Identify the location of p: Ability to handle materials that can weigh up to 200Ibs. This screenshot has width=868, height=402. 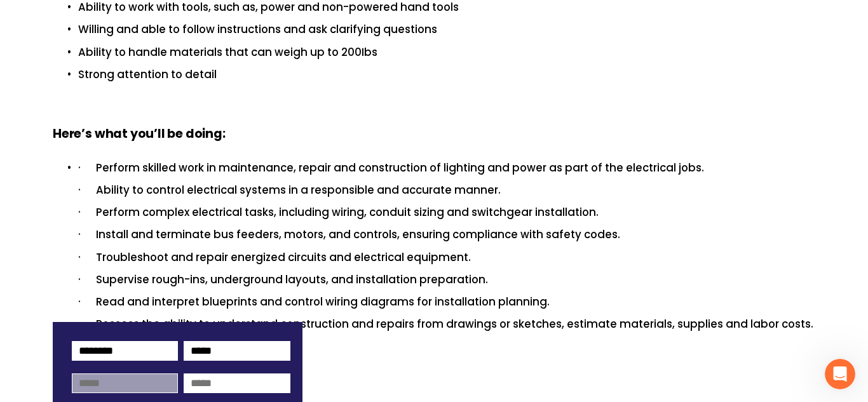
(447, 52).